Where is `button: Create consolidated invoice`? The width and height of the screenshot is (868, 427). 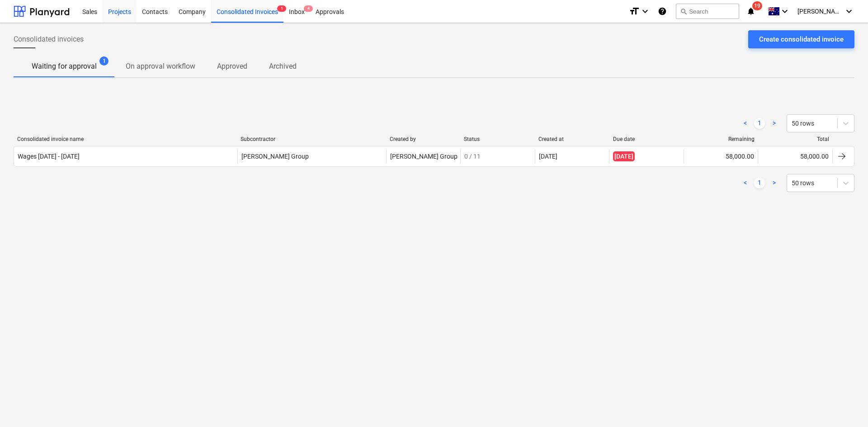 button: Create consolidated invoice is located at coordinates (801, 39).